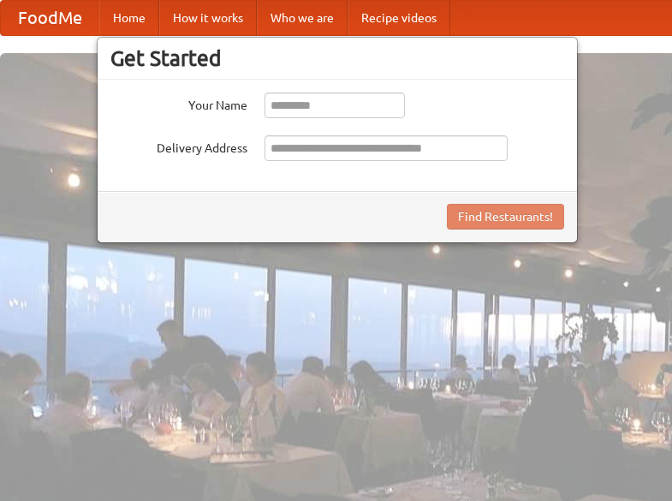  I want to click on label: Delivery Address, so click(179, 146).